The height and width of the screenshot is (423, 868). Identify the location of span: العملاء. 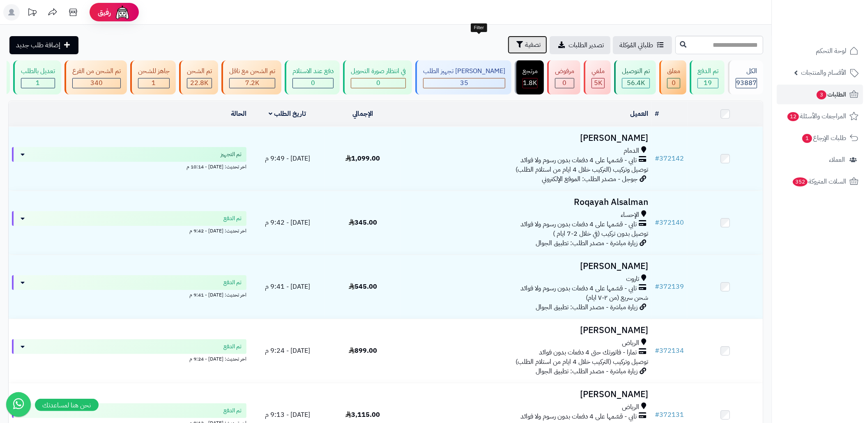
(837, 160).